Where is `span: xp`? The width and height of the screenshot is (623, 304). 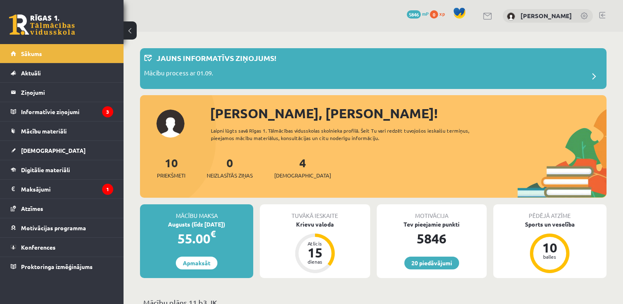
span: xp is located at coordinates (442, 14).